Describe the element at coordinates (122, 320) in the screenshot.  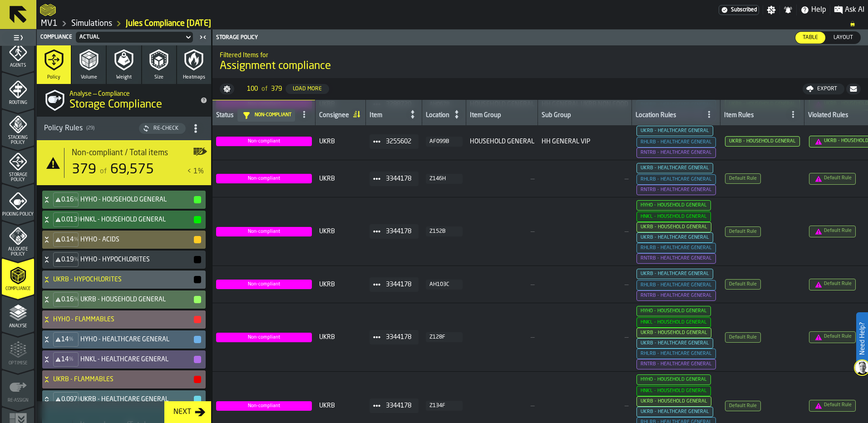
I see `div: HYHO - FLAMMABLES` at that location.